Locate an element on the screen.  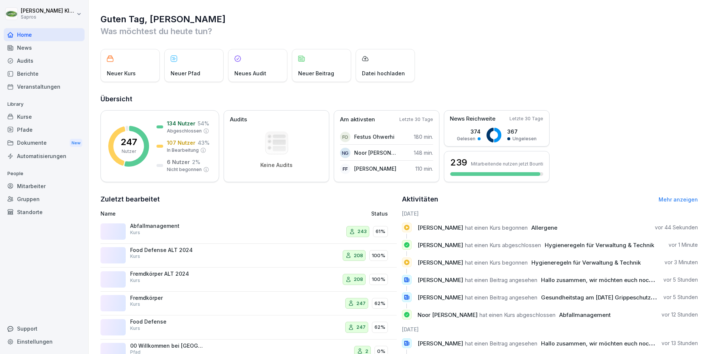
p: vor 13 Stunden is located at coordinates (679, 343).